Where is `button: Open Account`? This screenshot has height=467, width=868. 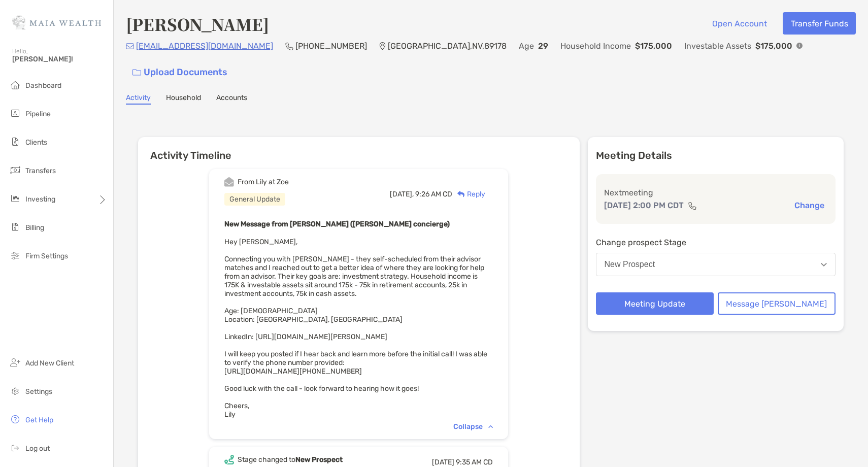 button: Open Account is located at coordinates (739, 23).